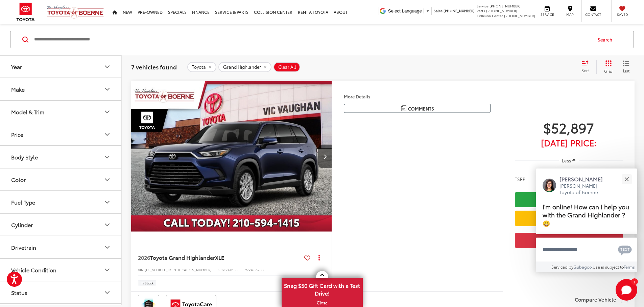 The height and width of the screenshot is (307, 644). What do you see at coordinates (622, 14) in the screenshot?
I see `span: Saved` at bounding box center [622, 14].